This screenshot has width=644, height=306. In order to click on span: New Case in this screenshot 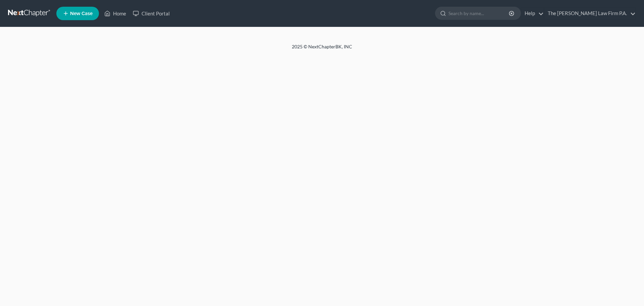, I will do `click(81, 13)`.